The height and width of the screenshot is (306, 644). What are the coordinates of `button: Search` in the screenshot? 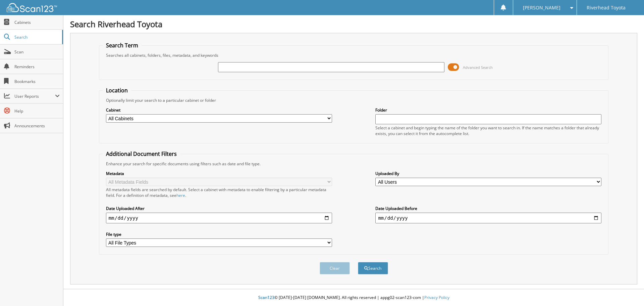 It's located at (373, 268).